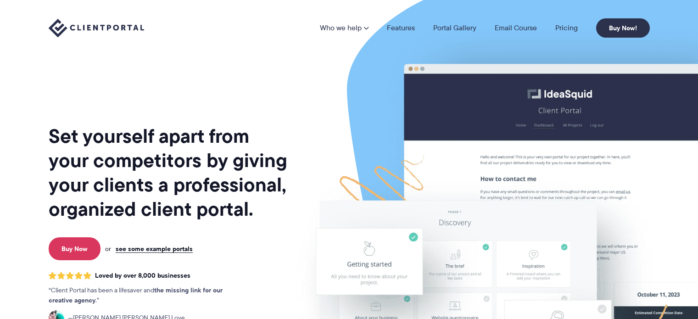 This screenshot has height=319, width=698. What do you see at coordinates (516, 28) in the screenshot?
I see `a: Email Course` at bounding box center [516, 28].